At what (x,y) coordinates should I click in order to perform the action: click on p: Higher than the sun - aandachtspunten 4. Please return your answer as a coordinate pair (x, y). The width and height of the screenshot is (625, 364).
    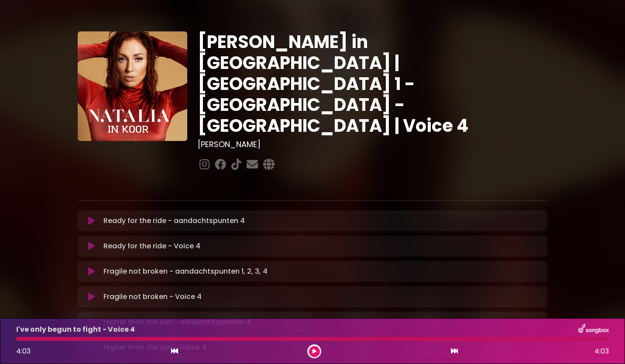
    Looking at the image, I should click on (177, 322).